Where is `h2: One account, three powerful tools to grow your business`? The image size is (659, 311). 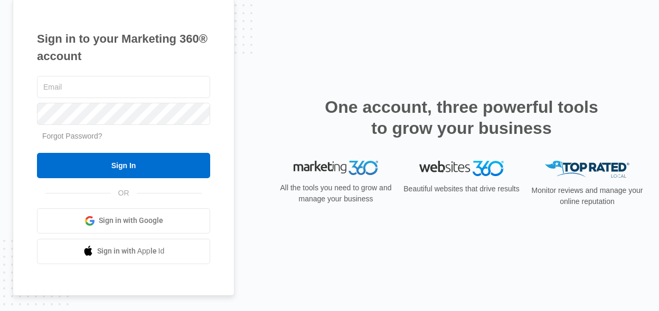 h2: One account, three powerful tools to grow your business is located at coordinates (461, 118).